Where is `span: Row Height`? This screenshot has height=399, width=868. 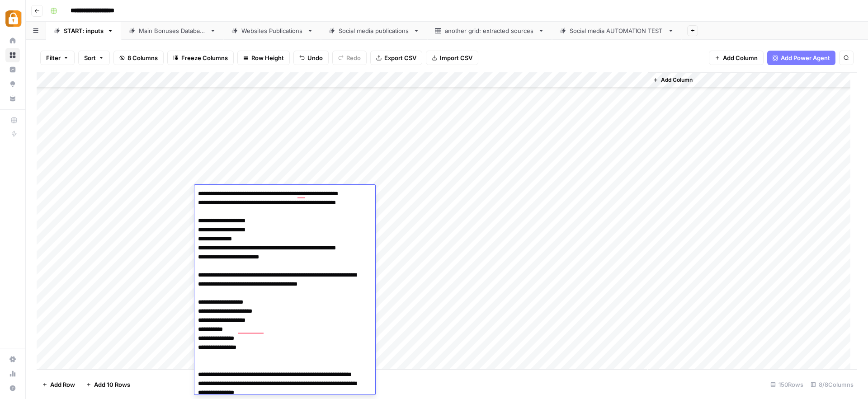
span: Row Height is located at coordinates (268, 58).